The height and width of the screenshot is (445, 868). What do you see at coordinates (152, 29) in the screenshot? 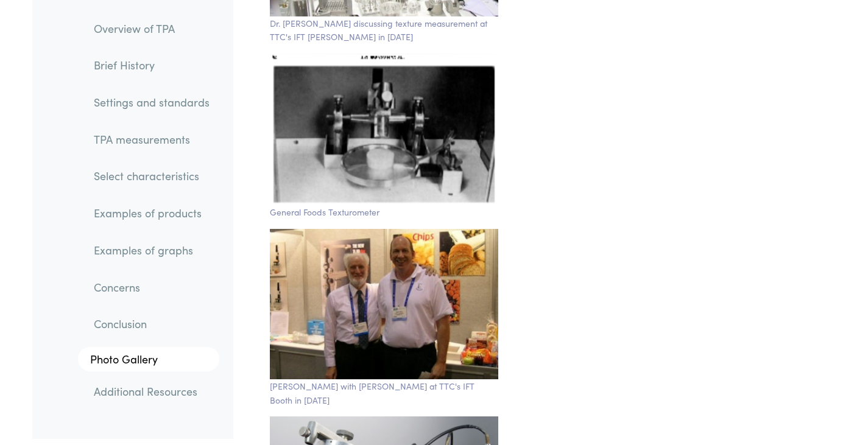
I see `a: Overview of TPA` at bounding box center [152, 29].